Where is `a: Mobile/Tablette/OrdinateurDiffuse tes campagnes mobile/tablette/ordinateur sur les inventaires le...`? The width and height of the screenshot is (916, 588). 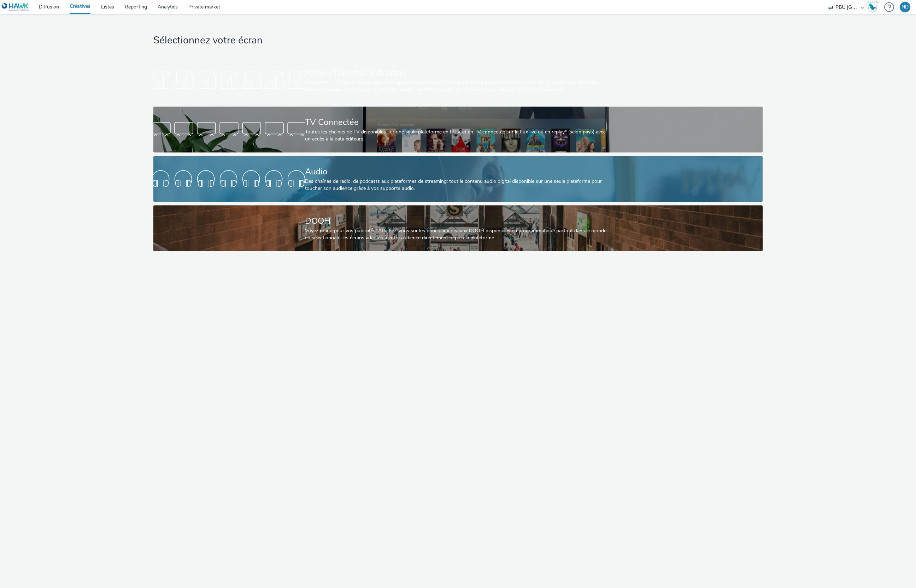
a: Mobile/Tablette/OrdinateurDiffuse tes campagnes mobile/tablette/ordinateur sur les inventaires le... is located at coordinates (457, 81).